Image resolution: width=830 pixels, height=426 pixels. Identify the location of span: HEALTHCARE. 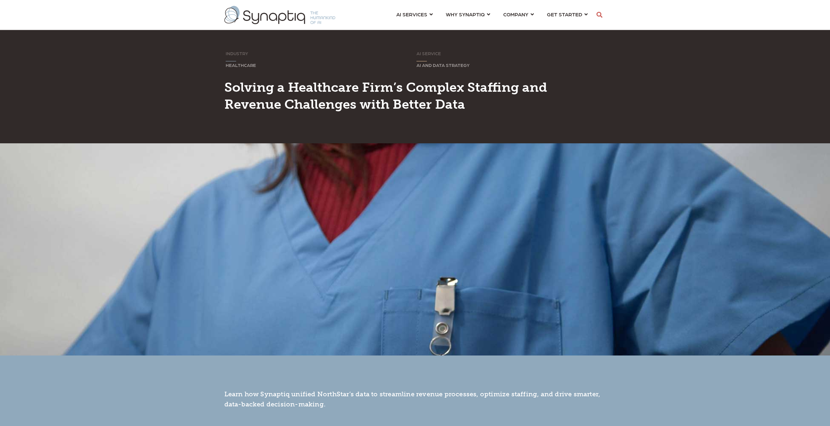
(241, 65).